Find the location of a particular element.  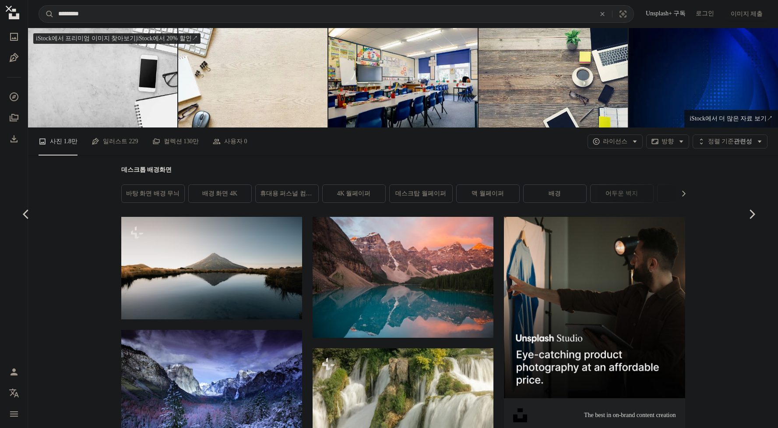

a: iStock에서 프리미엄 이미지 찾아보기|iStock에서 20% 할인↗ is located at coordinates (117, 39).